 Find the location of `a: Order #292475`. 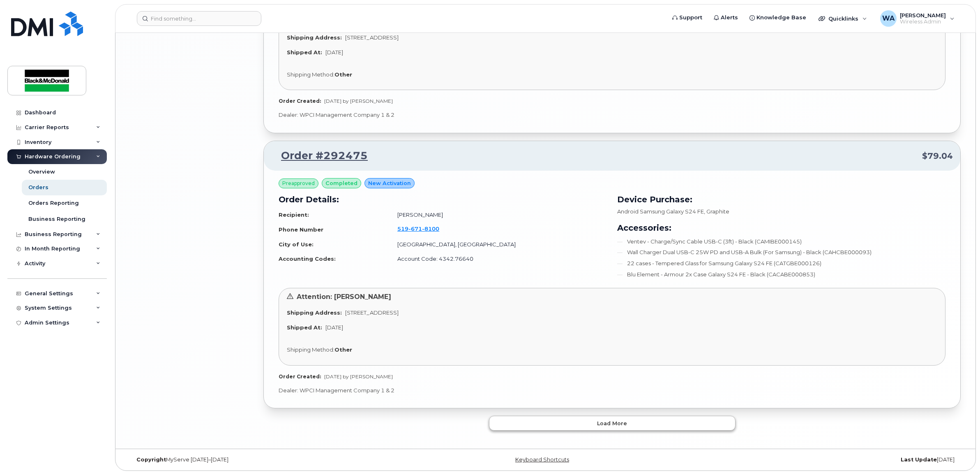

a: Order #292475 is located at coordinates (319, 156).